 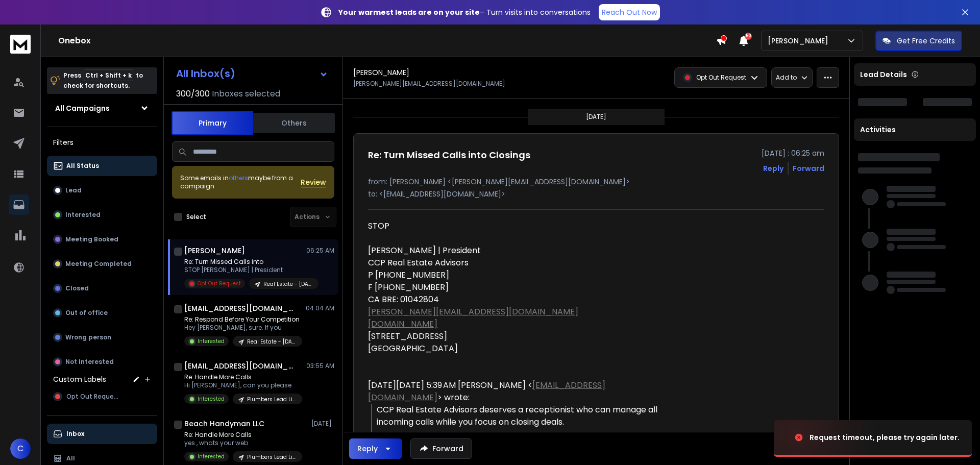 What do you see at coordinates (102, 166) in the screenshot?
I see `button: All Status` at bounding box center [102, 166].